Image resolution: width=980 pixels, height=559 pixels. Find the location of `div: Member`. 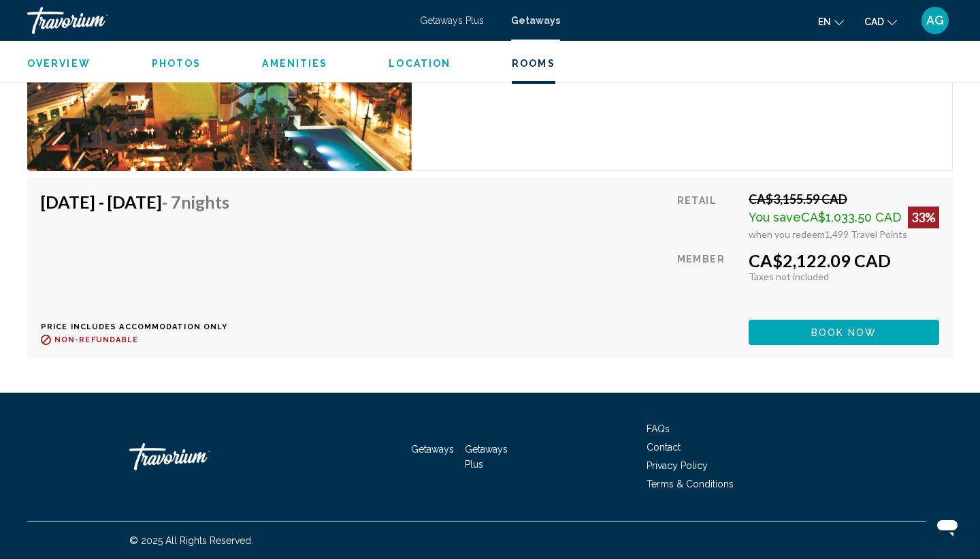

div: Member is located at coordinates (708, 279).